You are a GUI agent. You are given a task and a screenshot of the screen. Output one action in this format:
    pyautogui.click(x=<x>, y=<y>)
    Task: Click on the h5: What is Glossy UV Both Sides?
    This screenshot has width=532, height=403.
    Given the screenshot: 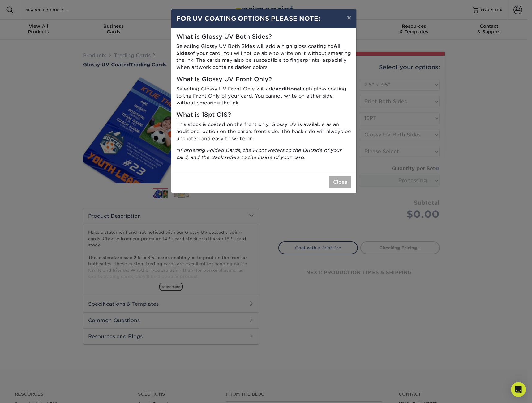 What is the action you would take?
    pyautogui.click(x=263, y=37)
    